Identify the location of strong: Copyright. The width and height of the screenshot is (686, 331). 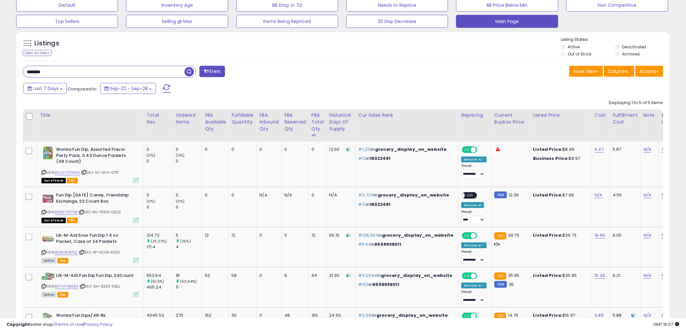
(18, 324).